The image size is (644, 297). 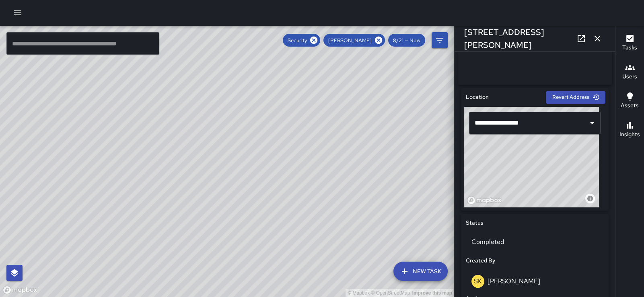 What do you see at coordinates (629, 106) in the screenshot?
I see `h6: Assets` at bounding box center [629, 106].